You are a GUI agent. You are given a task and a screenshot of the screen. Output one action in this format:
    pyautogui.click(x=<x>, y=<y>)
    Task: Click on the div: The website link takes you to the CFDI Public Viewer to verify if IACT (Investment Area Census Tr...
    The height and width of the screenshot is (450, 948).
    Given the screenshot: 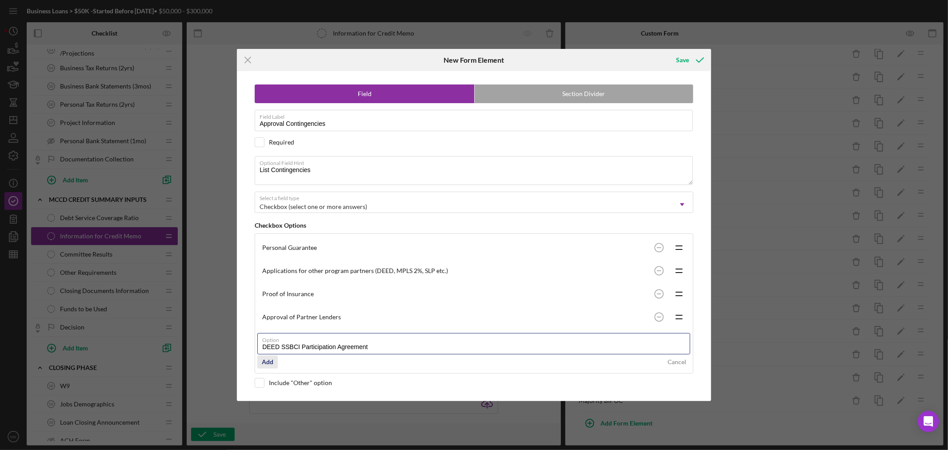 What is the action you would take?
    pyautogui.click(x=124, y=57)
    